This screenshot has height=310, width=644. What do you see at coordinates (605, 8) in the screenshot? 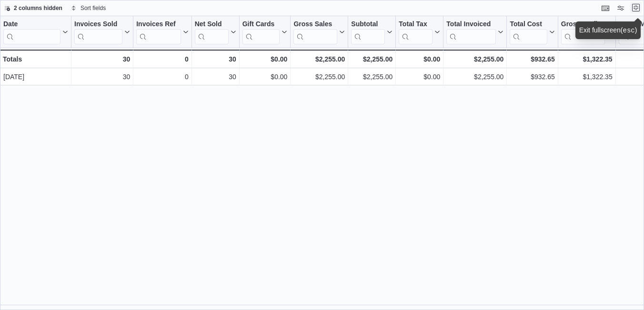
I see `button: Keyboard shortcuts` at bounding box center [605, 8].